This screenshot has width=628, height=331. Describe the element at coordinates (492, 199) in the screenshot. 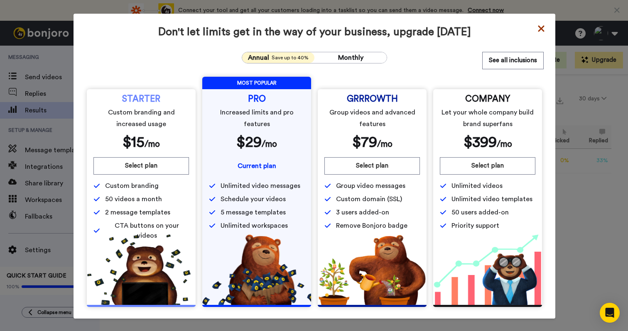

I see `span: Unlimited video templates` at that location.